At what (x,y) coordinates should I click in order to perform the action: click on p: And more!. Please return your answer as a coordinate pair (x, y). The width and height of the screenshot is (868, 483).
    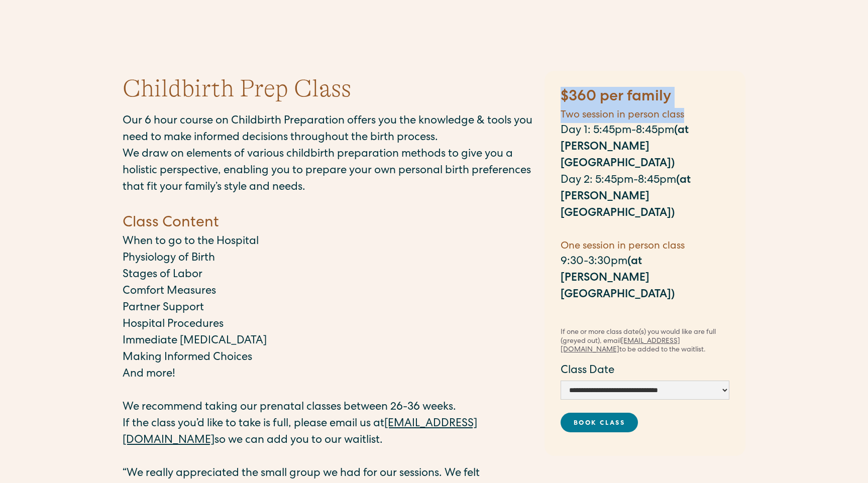
    Looking at the image, I should click on (329, 374).